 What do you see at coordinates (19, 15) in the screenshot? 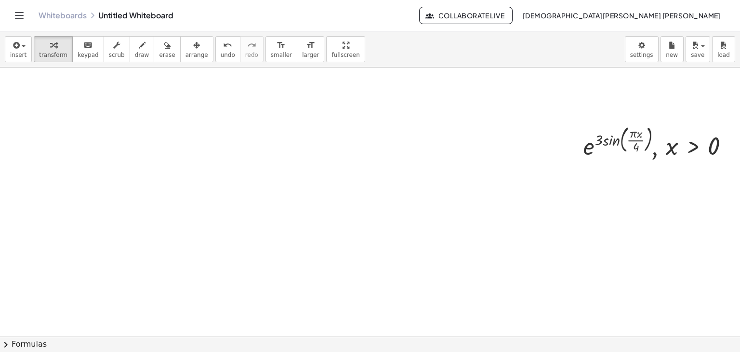
I see `button: Toggle navigation` at bounding box center [19, 15].